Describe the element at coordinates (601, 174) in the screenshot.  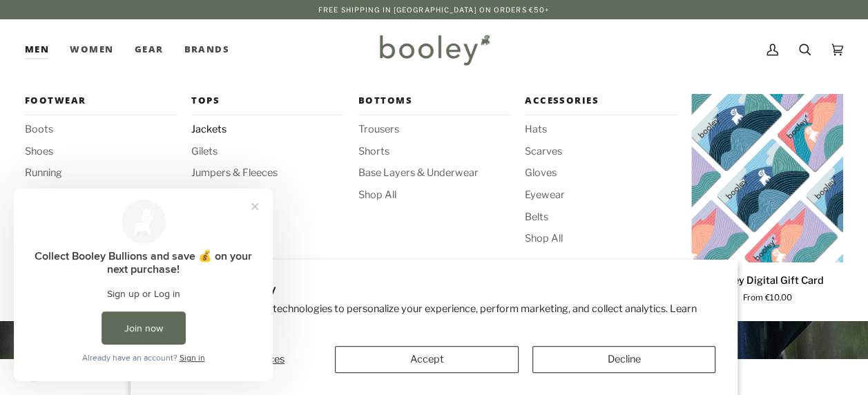
I see `span: Gloves` at that location.